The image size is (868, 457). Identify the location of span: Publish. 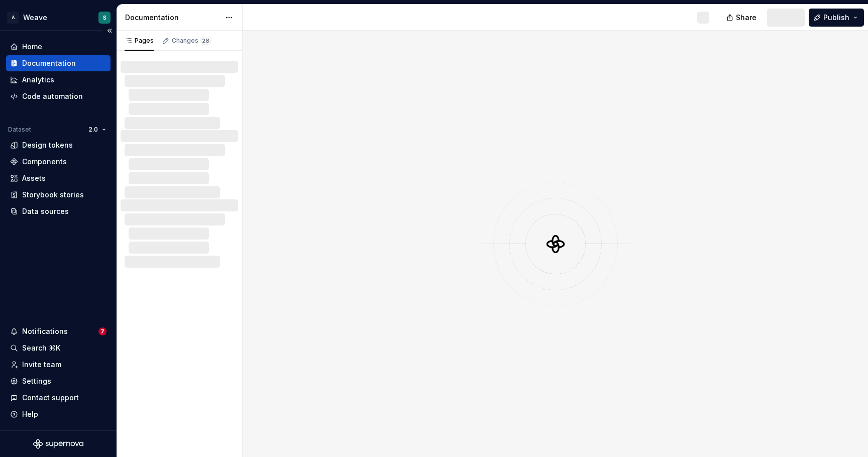
(836, 17).